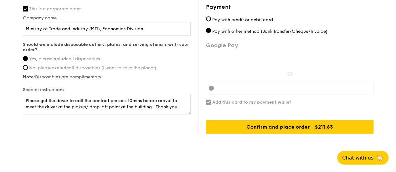 The image size is (396, 172). I want to click on input: Yes, pleaseincludeall disposables., so click(25, 59).